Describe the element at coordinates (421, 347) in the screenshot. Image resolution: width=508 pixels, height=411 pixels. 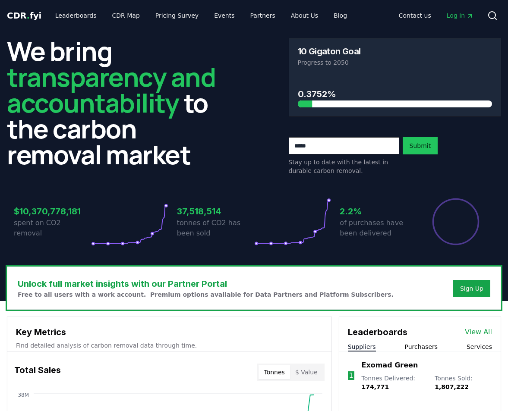
I see `button: Purchasers` at that location.